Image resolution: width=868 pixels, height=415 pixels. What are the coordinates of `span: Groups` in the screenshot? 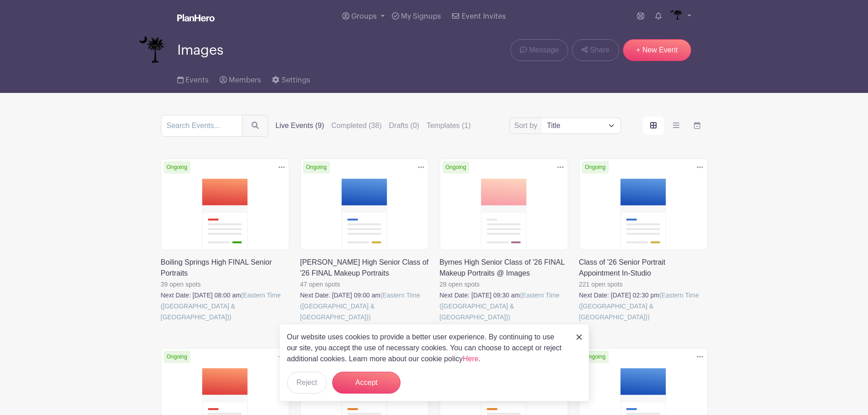 It's located at (364, 16).